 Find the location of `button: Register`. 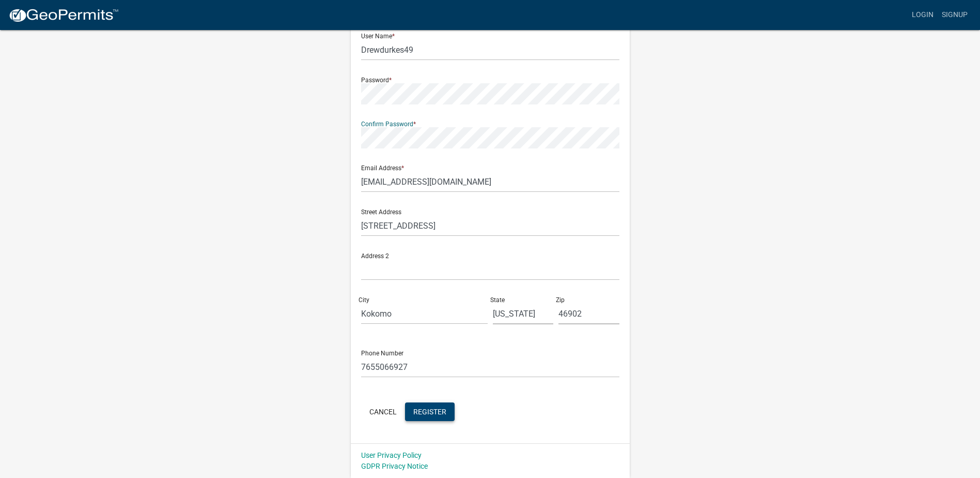

button: Register is located at coordinates (429, 411).